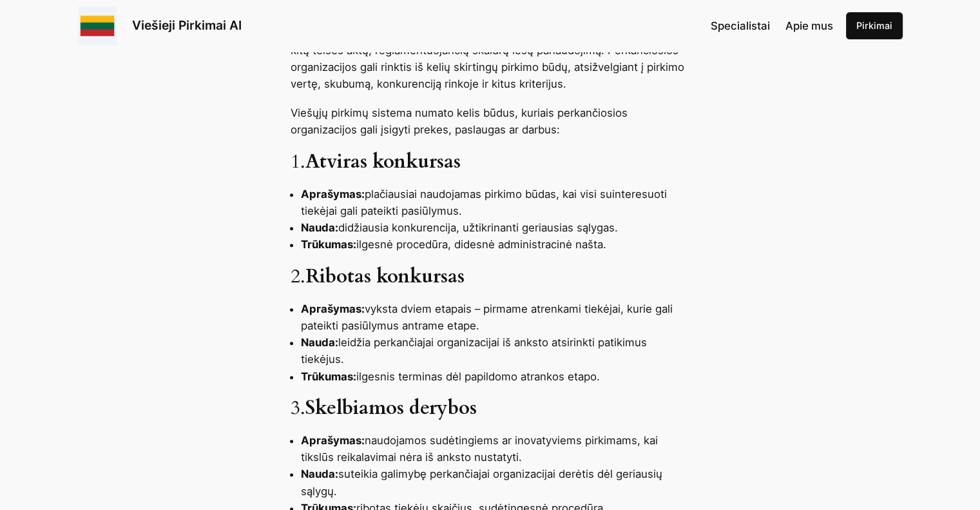 This screenshot has height=510, width=980. Describe the element at coordinates (772, 26) in the screenshot. I see `nav: Navigation` at that location.